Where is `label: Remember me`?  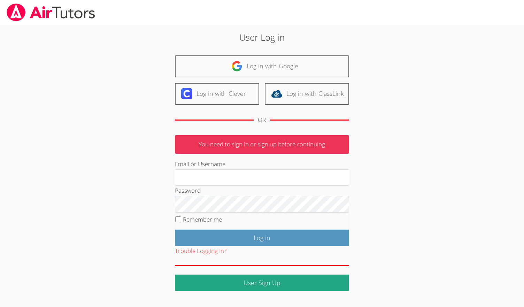
label: Remember me is located at coordinates (203, 219).